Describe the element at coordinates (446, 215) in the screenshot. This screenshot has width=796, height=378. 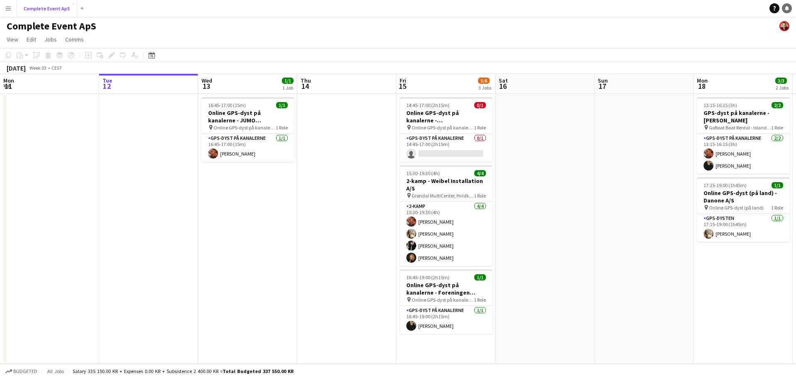
I see `app-job-card: 15:30-19:30 (4h)4/42-kamp - Weibel Installation A/S Grøndal MultiCenter, Hvidkildevej, [GEOGRAPHI...` at that location.